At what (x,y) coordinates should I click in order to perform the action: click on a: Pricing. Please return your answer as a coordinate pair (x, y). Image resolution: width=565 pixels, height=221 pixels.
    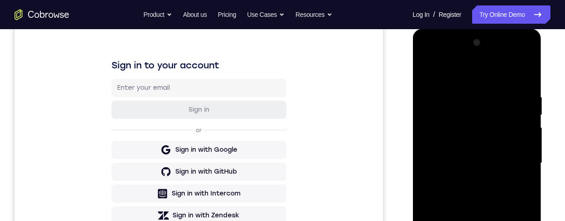
    Looking at the image, I should click on (227, 15).